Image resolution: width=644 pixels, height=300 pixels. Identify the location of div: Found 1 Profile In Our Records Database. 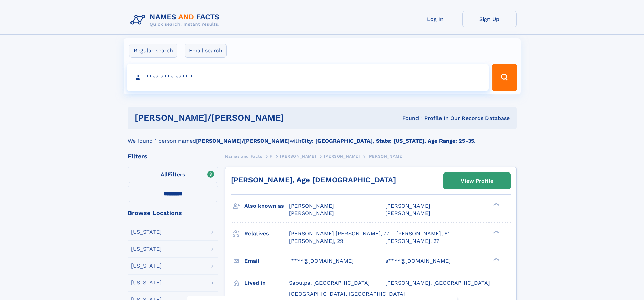
(426, 119).